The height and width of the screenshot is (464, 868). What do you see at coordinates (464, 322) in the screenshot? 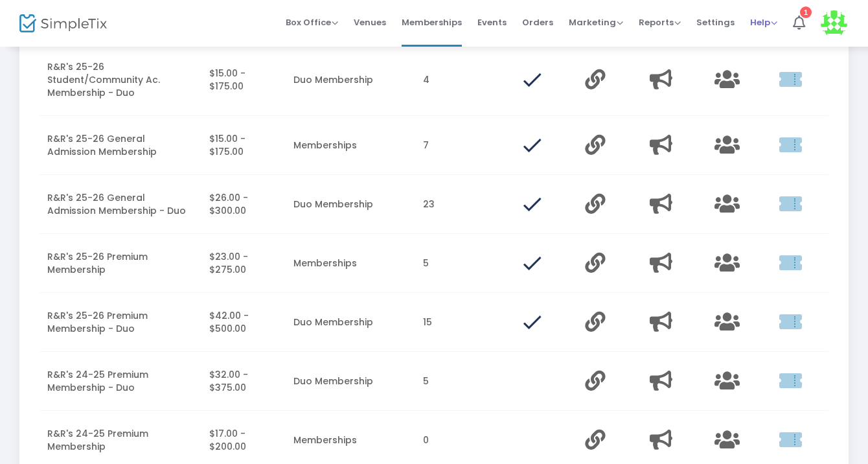
I see `td: 15` at bounding box center [464, 322].